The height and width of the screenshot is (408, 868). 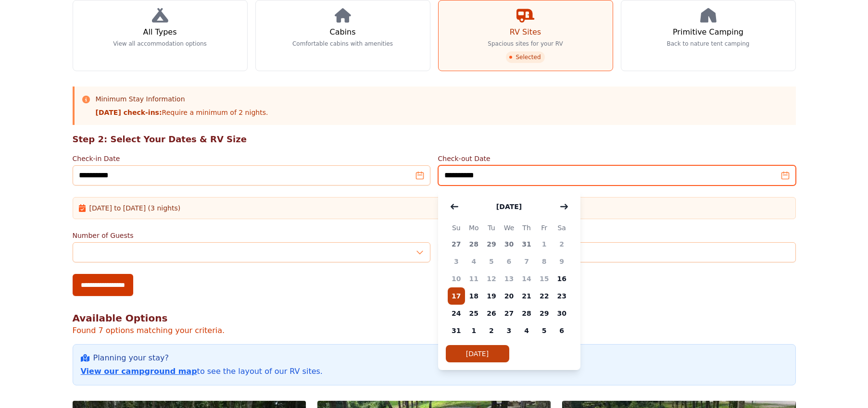 What do you see at coordinates (525, 57) in the screenshot?
I see `span: Selected` at bounding box center [525, 57].